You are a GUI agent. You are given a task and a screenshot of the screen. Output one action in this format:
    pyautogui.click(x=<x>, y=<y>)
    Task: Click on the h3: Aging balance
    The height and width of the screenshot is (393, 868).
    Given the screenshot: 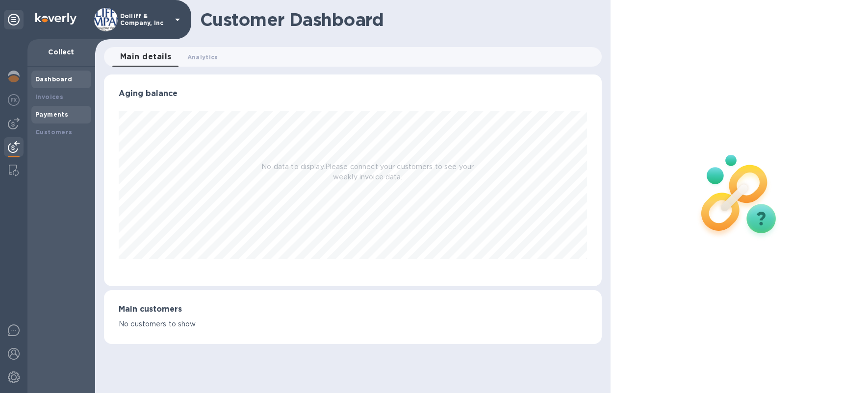 What is the action you would take?
    pyautogui.click(x=353, y=94)
    